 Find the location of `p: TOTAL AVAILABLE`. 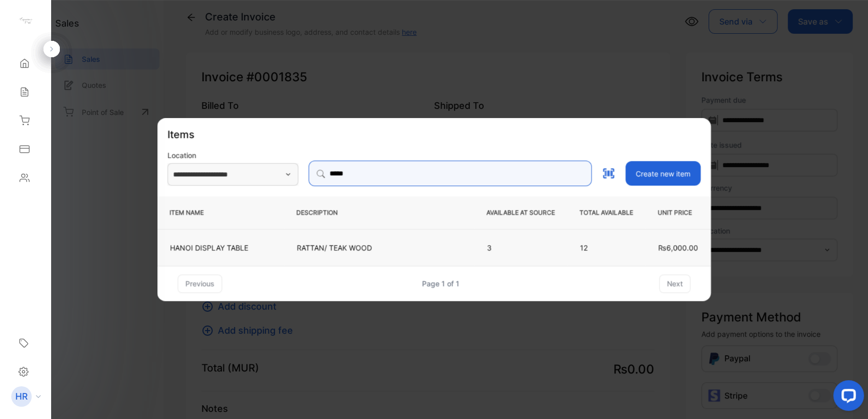

p: TOTAL AVAILABLE is located at coordinates (606, 212).